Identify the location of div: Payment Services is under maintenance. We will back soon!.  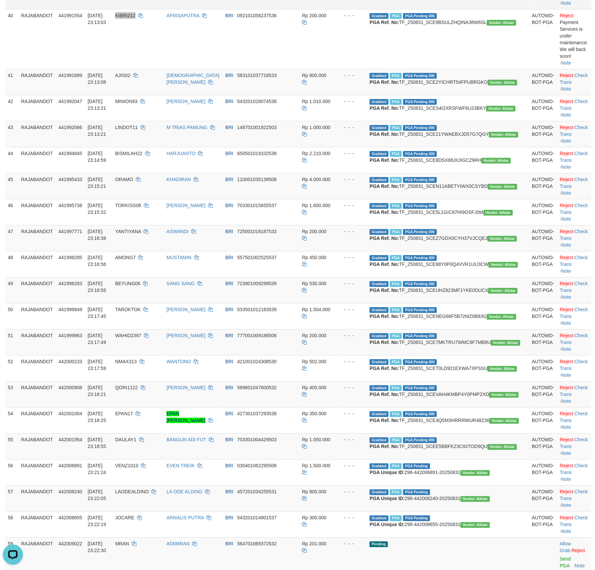
(574, 39).